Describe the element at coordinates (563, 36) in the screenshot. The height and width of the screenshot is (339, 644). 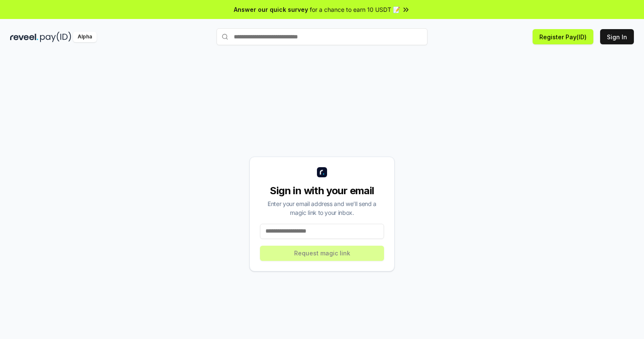
I see `button: Register Pay(ID)` at that location.